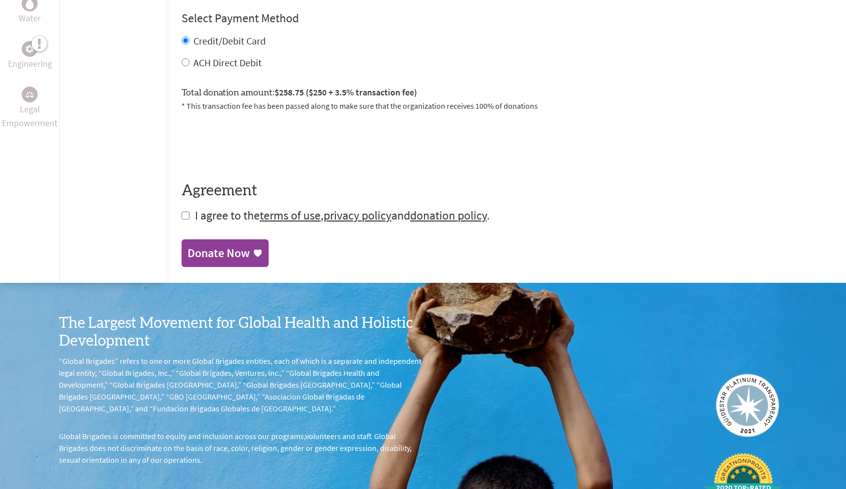 This screenshot has width=846, height=489. I want to click on a: EngineeringEngineering, so click(30, 56).